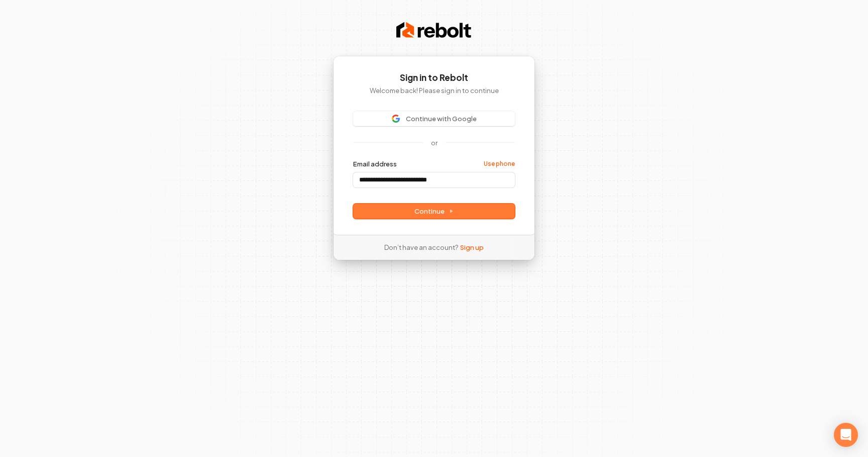 This screenshot has width=868, height=457. I want to click on div: Open Intercom Messenger, so click(846, 435).